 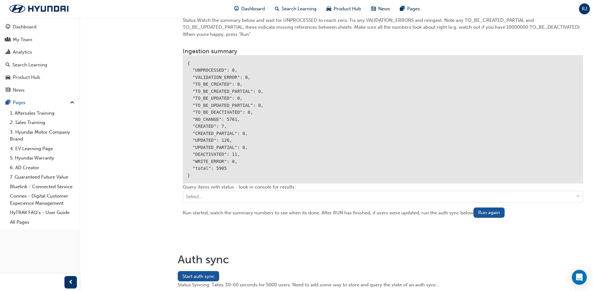 What do you see at coordinates (40, 58) in the screenshot?
I see `button: DashboardMy TeamAnalyticsSearch LearningProduct HubNews` at bounding box center [40, 58].